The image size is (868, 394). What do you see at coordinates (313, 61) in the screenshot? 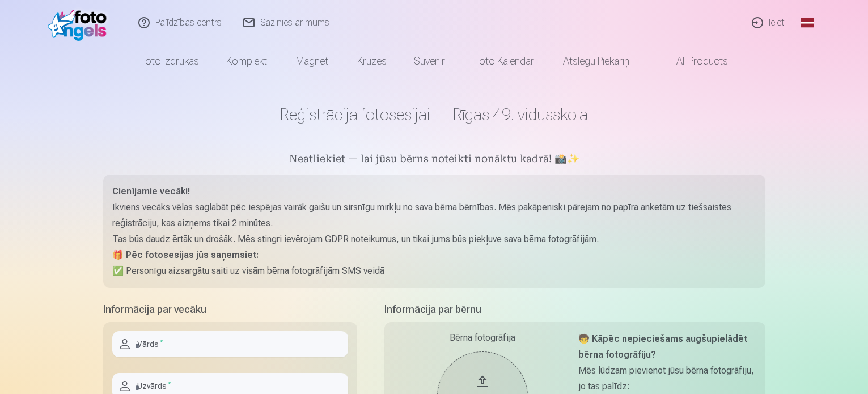
I see `a: Magnēti` at bounding box center [313, 61].